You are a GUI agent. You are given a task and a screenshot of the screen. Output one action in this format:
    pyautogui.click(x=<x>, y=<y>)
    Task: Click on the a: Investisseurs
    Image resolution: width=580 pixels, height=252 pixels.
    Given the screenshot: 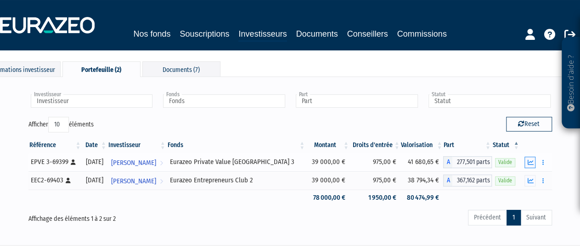 What is the action you would take?
    pyautogui.click(x=262, y=34)
    